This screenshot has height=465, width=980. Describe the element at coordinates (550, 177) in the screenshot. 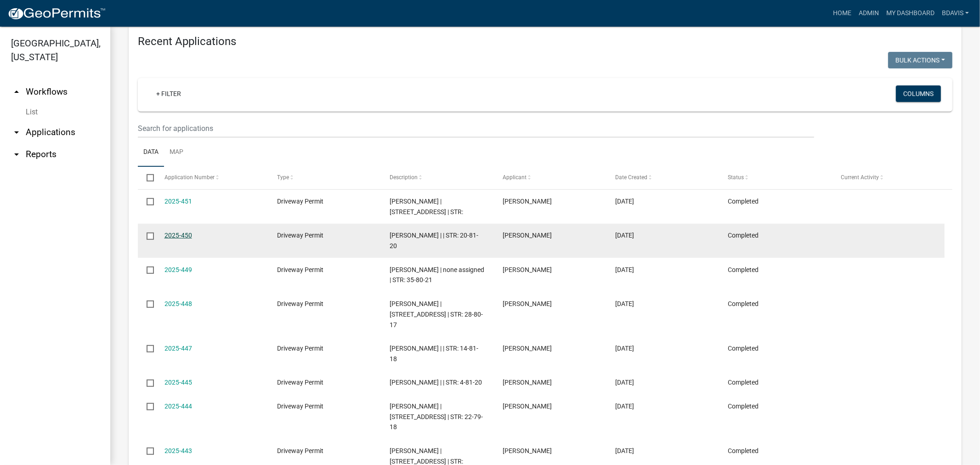

I see `datatable-header-cell: Applicant` at that location.